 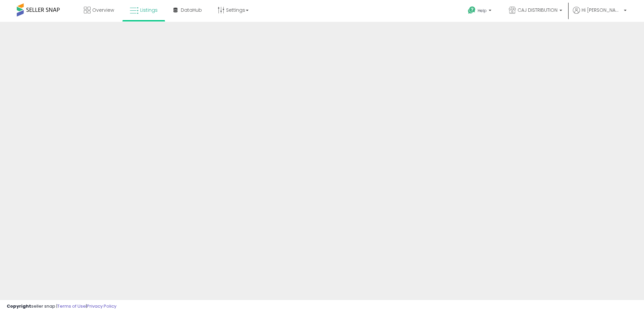 What do you see at coordinates (149, 10) in the screenshot?
I see `span: Listings` at bounding box center [149, 10].